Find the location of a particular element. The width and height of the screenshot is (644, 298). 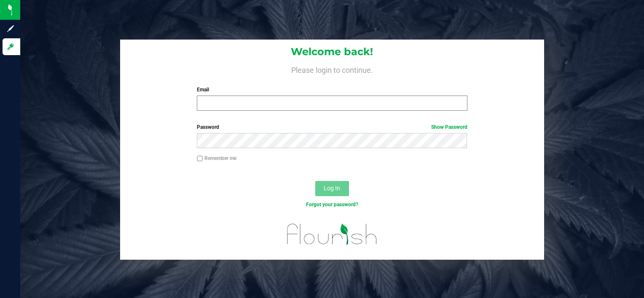

a: Forgot your password? is located at coordinates (332, 204).